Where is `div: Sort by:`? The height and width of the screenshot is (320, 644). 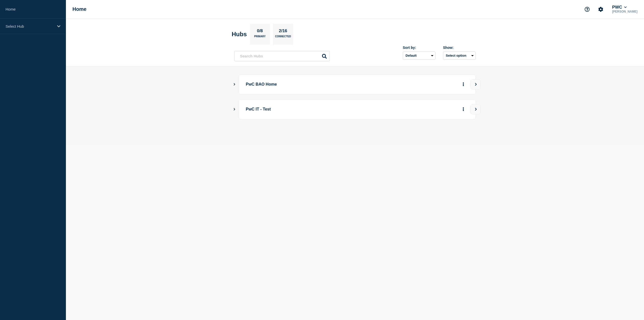
div: Sort by: is located at coordinates (419, 48).